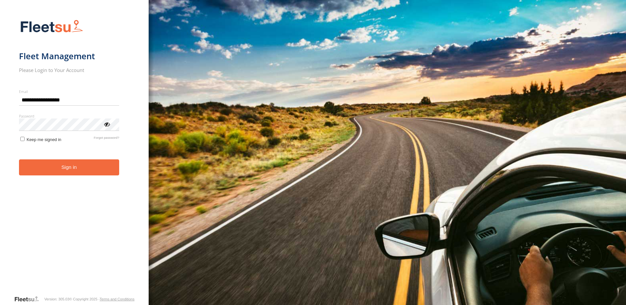  Describe the element at coordinates (22, 139) in the screenshot. I see `input: Keep me signed in` at that location.